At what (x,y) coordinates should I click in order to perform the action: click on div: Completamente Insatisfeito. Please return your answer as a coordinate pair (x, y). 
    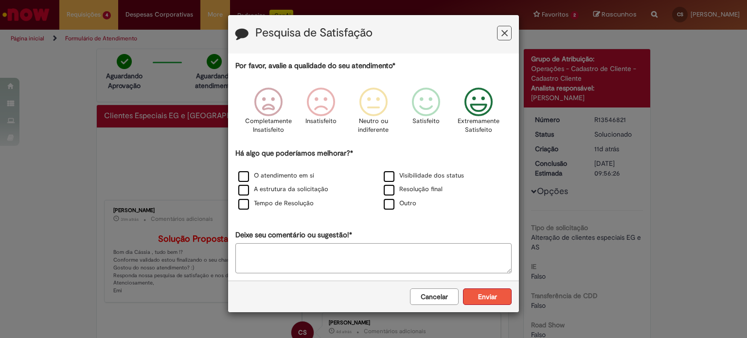
    Looking at the image, I should click on (268, 113).